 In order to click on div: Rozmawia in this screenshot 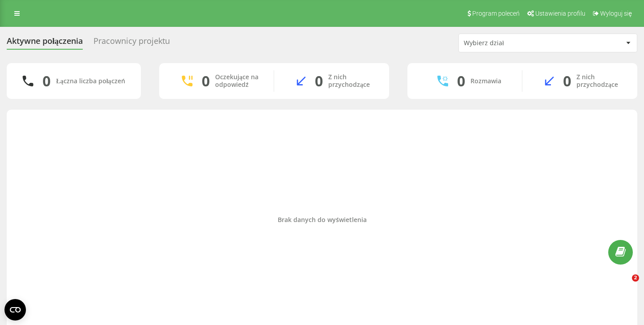, I will do `click(486, 81)`.